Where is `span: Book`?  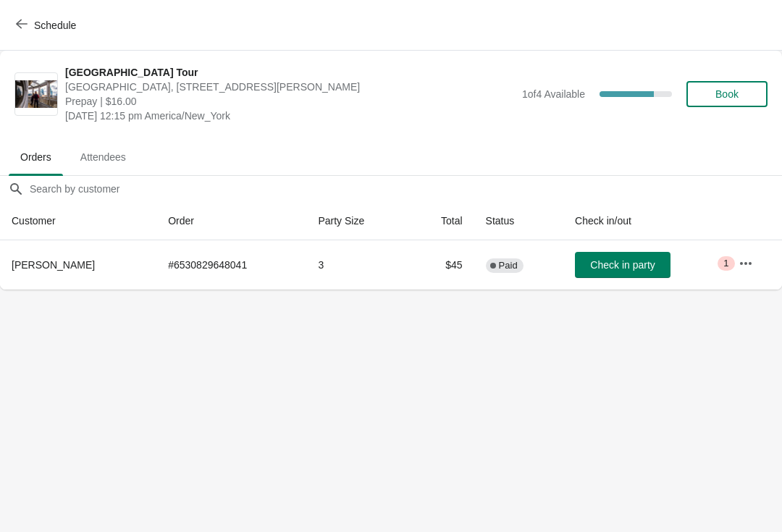 span: Book is located at coordinates (726, 94).